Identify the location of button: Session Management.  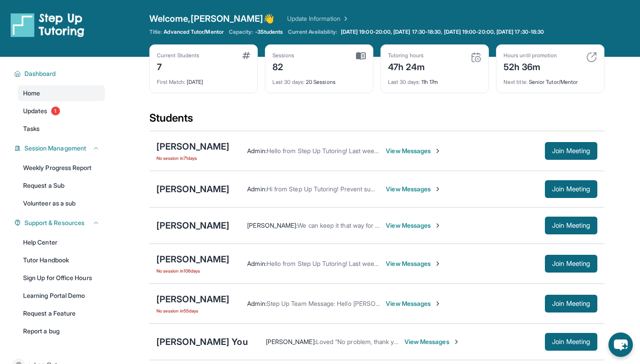
(60, 148).